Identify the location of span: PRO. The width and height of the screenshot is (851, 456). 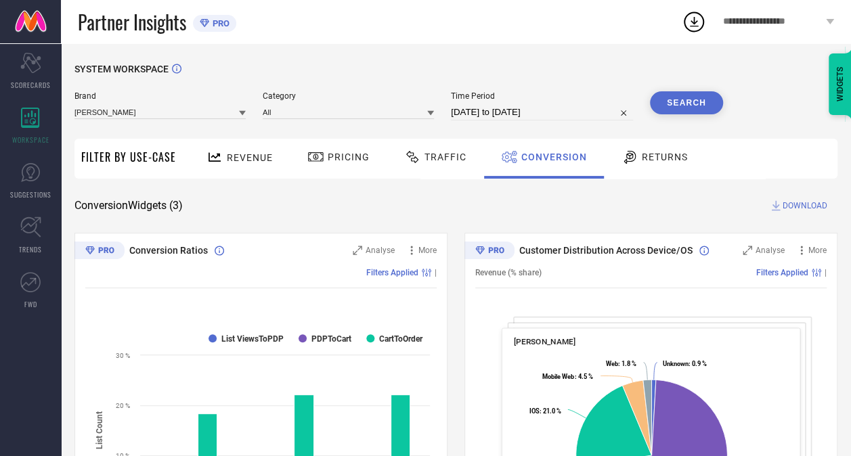
(219, 23).